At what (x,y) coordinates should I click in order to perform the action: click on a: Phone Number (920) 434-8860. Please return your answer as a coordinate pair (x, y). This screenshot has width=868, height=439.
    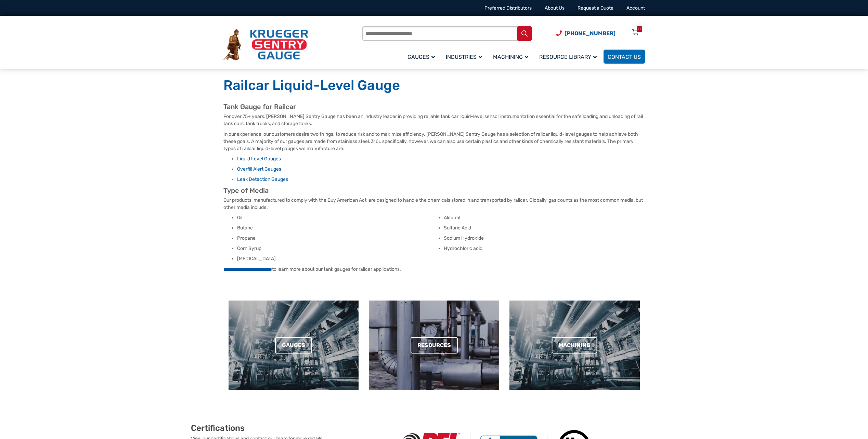
    Looking at the image, I should click on (586, 33).